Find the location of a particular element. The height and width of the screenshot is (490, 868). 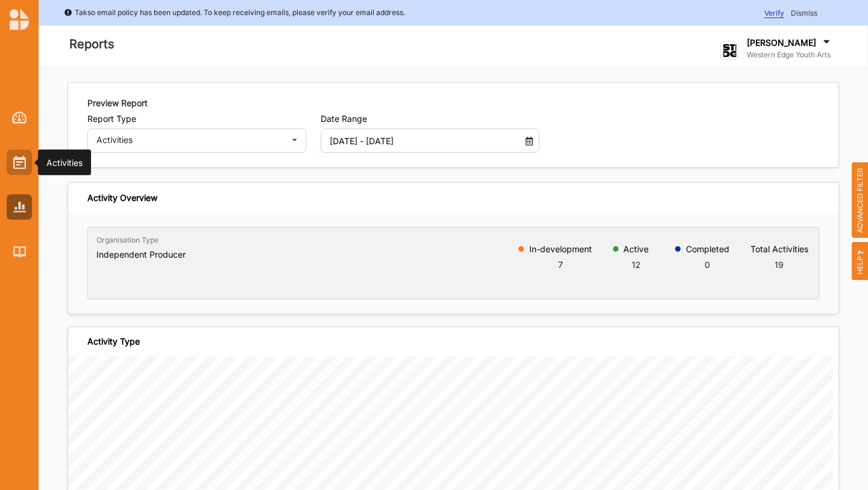

label: Report Type is located at coordinates (197, 119).